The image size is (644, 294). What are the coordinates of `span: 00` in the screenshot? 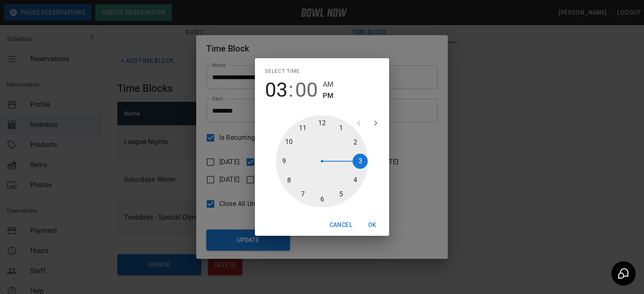 It's located at (306, 90).